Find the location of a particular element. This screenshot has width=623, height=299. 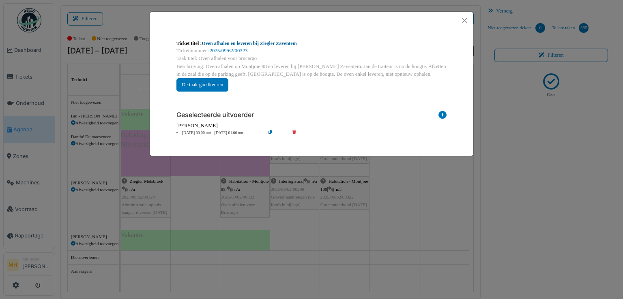

button: De taak goedkeuren is located at coordinates (202, 85).